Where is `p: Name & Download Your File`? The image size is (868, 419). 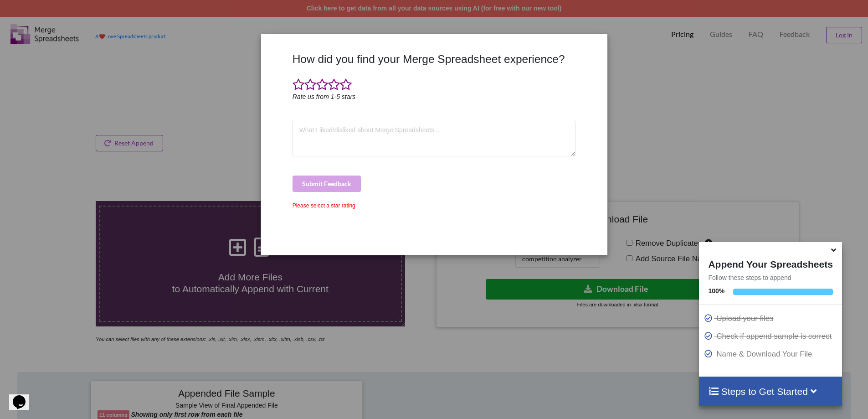
p: Name & Download Your File is located at coordinates (772, 354).